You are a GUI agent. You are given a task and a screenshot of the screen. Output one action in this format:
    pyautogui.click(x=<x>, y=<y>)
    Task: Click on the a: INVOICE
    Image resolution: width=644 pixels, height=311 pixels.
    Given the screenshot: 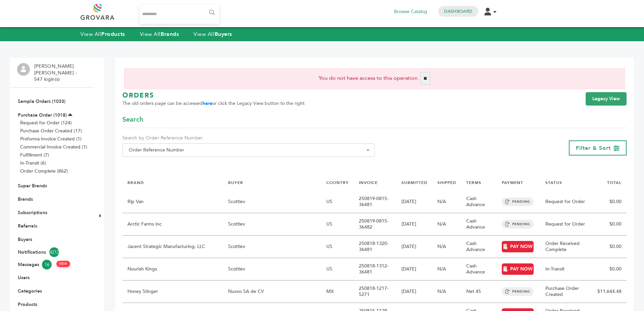 What is the action you would take?
    pyautogui.click(x=368, y=182)
    